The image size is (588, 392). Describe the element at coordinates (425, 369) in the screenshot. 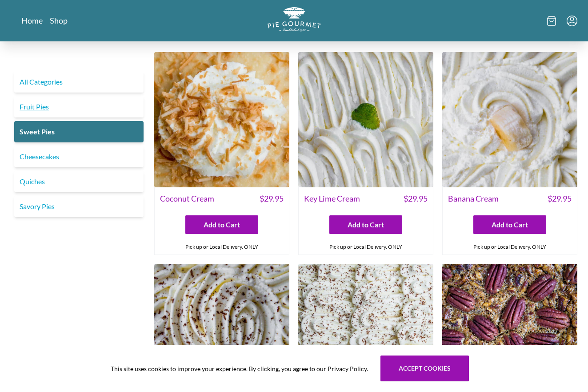

I see `button: Accept cookies` at that location.